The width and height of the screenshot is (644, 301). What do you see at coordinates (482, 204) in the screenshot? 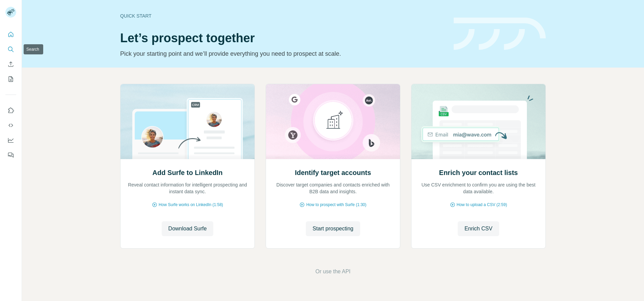
I see `span: How to upload a CSV (2:59)` at bounding box center [482, 204].